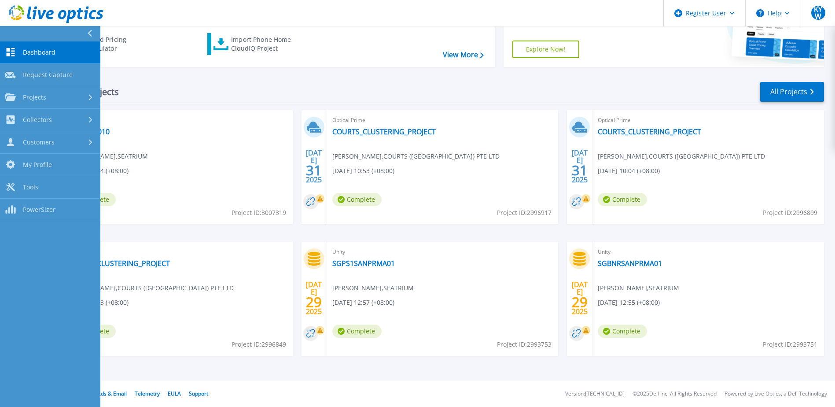 This screenshot has width=835, height=407. I want to click on li: Powered by Live Optics, a Dell Technology, so click(776, 394).